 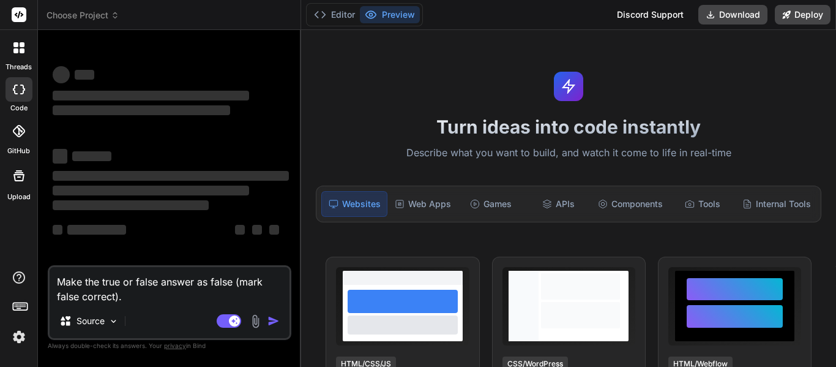 I want to click on div: APIs, so click(x=558, y=204).